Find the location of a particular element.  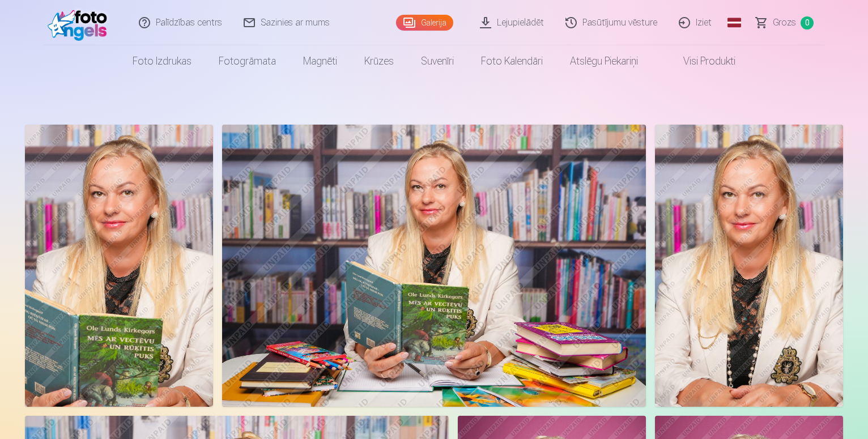

a: Krūzes is located at coordinates (379, 61).